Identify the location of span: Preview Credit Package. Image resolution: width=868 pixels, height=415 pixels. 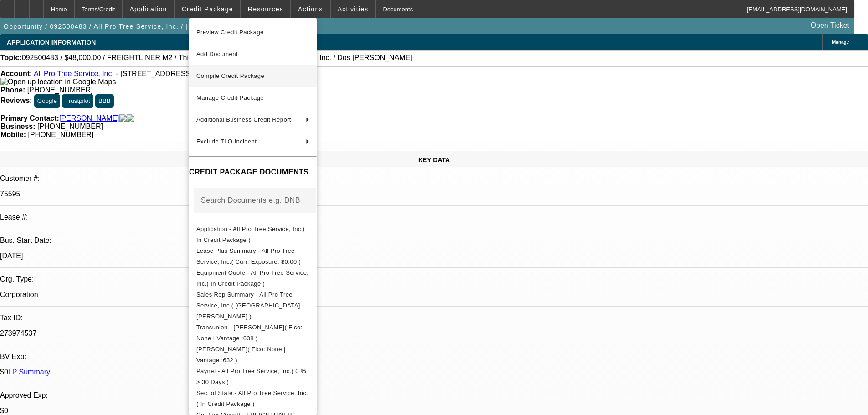
(230, 32).